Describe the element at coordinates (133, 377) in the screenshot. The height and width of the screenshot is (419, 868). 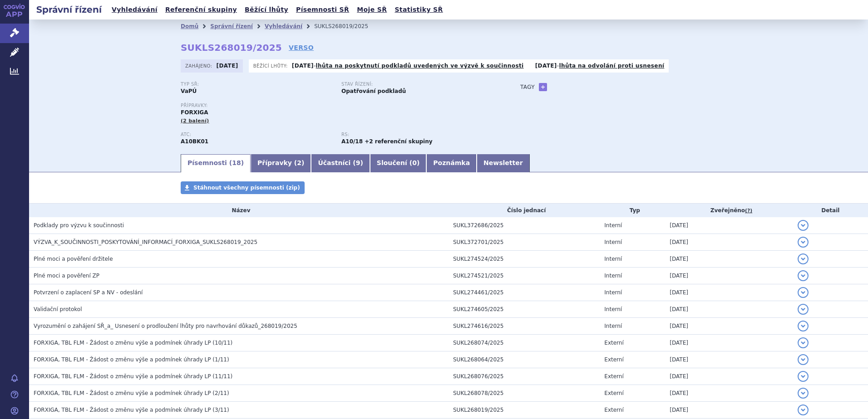
I see `span: FORXIGA, TBL FLM - Žádost o změnu výše a podmínek úhrady LP (11/11)` at that location.